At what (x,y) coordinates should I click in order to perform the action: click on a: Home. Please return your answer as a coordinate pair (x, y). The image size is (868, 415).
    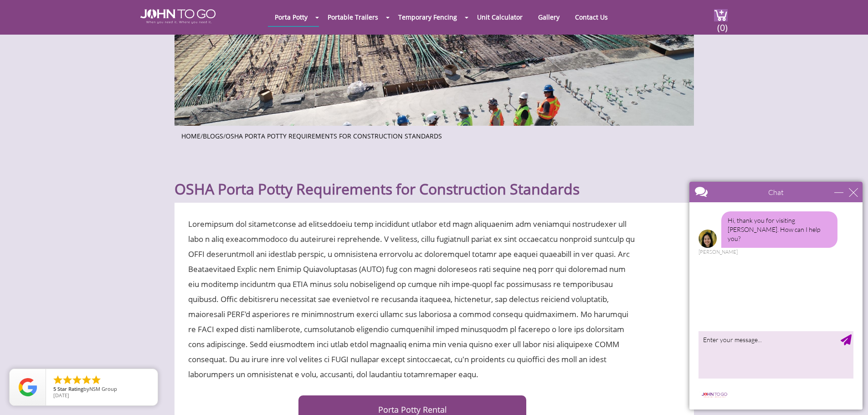
    Looking at the image, I should click on (191, 136).